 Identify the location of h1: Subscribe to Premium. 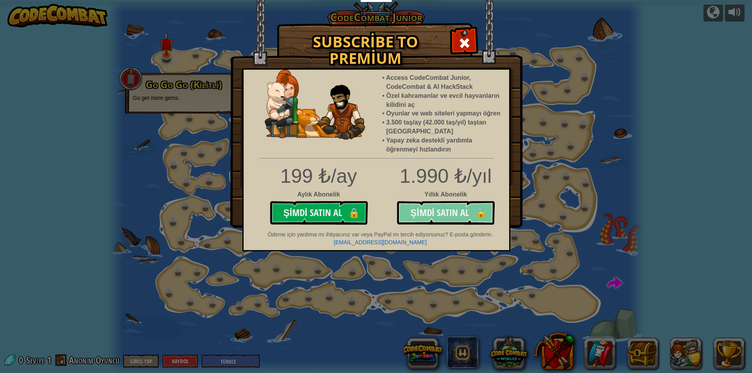
(365, 50).